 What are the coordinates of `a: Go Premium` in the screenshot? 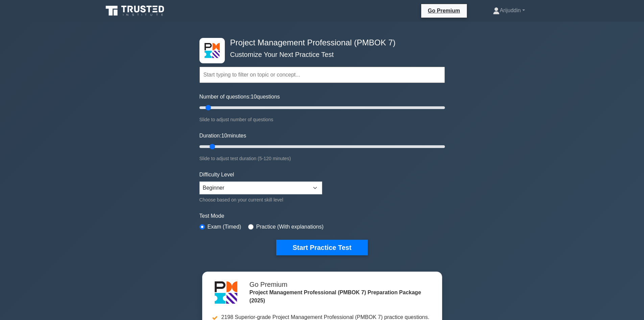 It's located at (444, 10).